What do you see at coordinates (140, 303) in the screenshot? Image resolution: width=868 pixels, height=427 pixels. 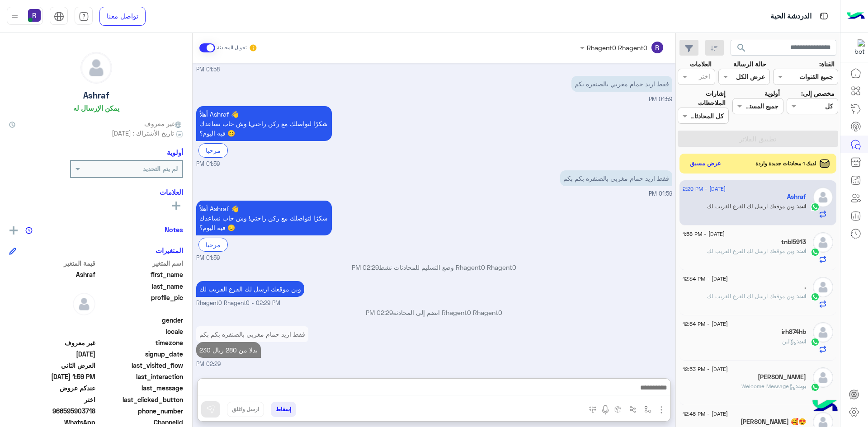 I see `span: profile_pic` at bounding box center [140, 303].